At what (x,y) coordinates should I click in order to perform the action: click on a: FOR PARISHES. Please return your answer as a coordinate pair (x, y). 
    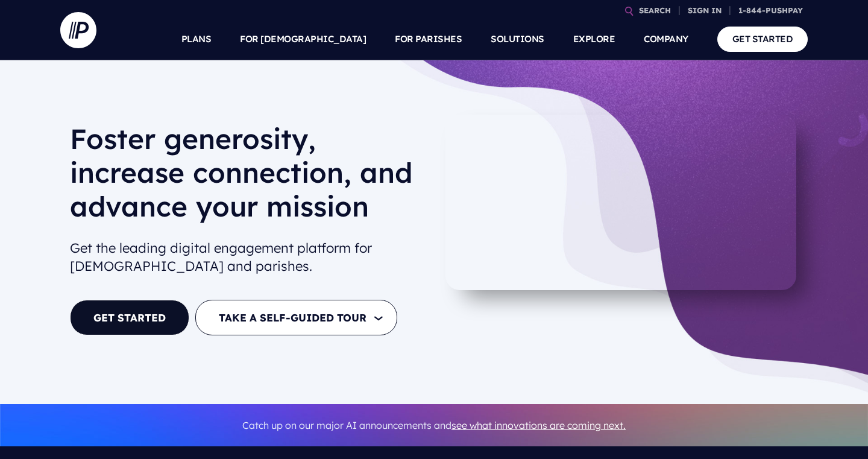
    Looking at the image, I should click on (428, 39).